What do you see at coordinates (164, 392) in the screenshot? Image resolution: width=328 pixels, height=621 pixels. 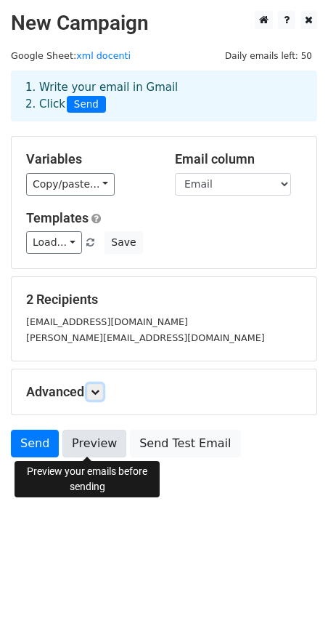 I see `h5: Advanced` at bounding box center [164, 392].